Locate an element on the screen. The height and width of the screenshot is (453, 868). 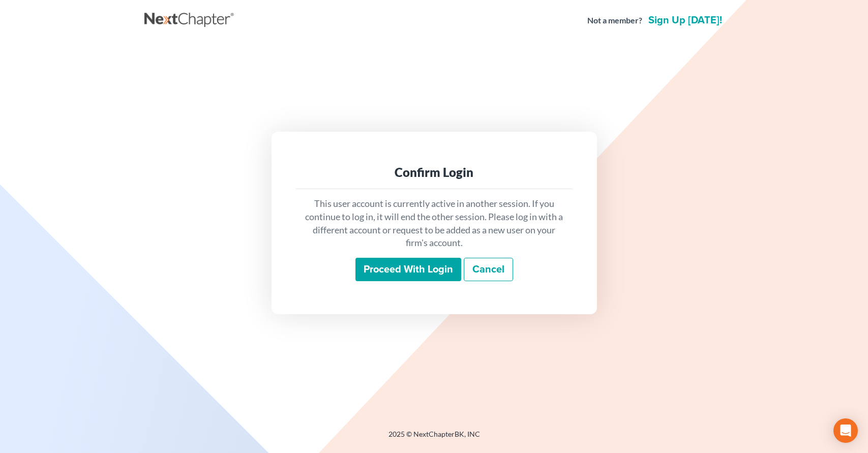
div: Confirm Login is located at coordinates (434, 172).